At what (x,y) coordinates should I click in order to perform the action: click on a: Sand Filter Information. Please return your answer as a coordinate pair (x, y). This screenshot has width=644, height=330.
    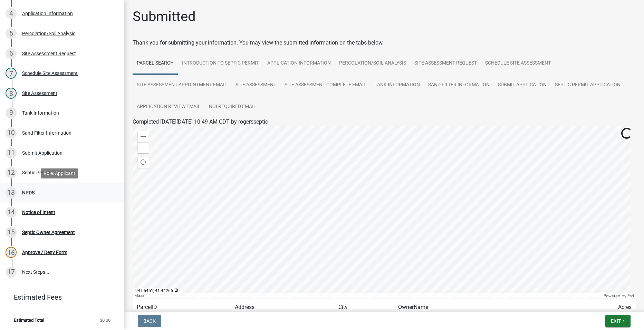
    Looking at the image, I should click on (459, 85).